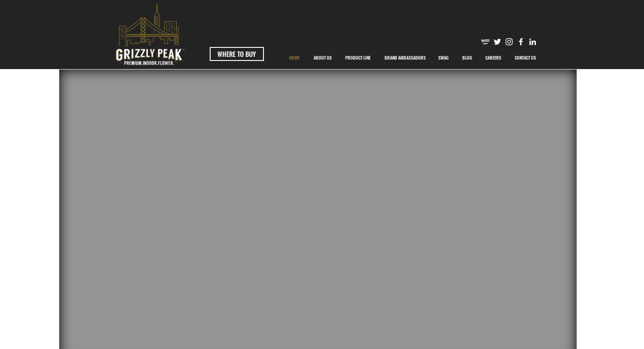 The width and height of the screenshot is (644, 349). What do you see at coordinates (443, 58) in the screenshot?
I see `a: SWAG` at bounding box center [443, 58].